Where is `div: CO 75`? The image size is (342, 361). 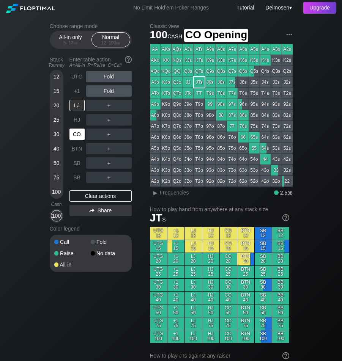
div: CO 75 is located at coordinates (228, 324).